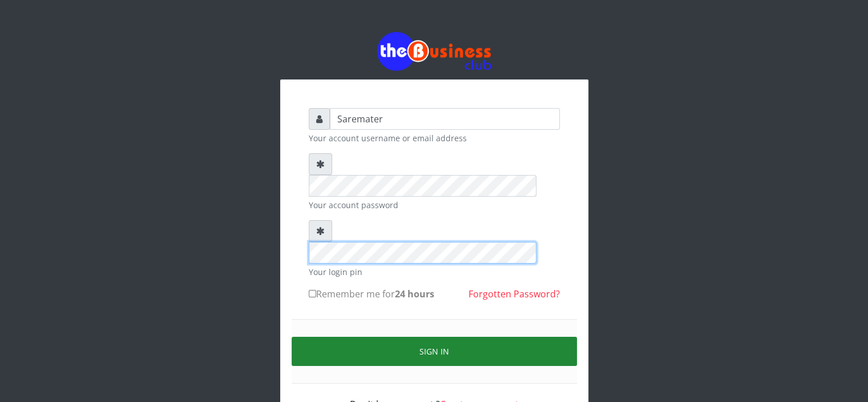  I want to click on small: Your account username or email address, so click(434, 138).